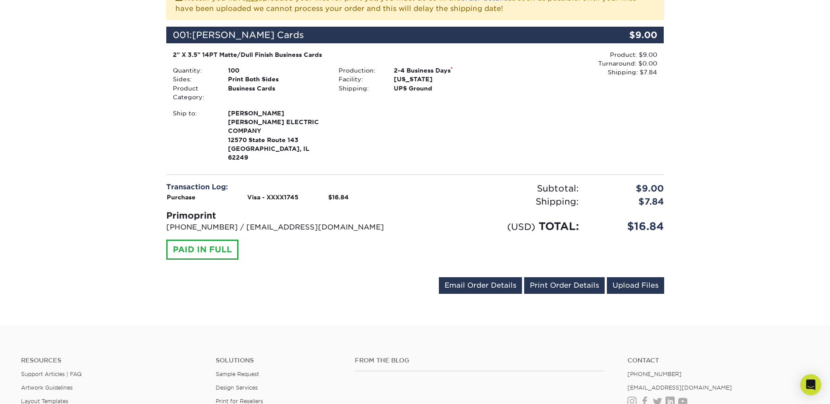  Describe the element at coordinates (273, 197) in the screenshot. I see `strong: Visa - XXXX1745` at that location.